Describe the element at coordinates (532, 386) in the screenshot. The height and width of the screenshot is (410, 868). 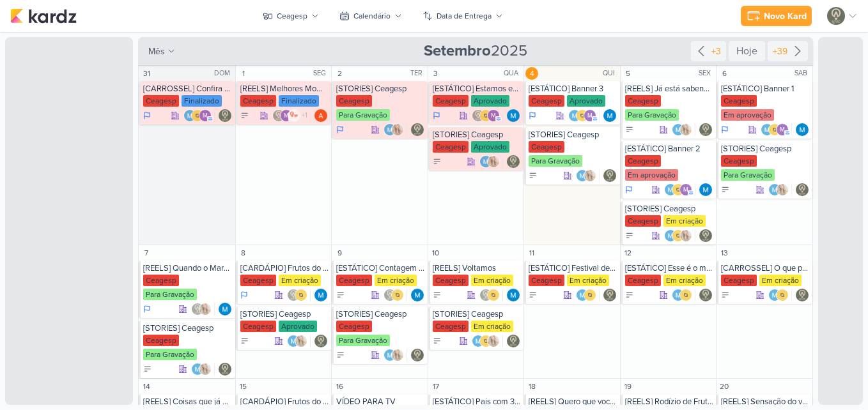
I see `div: 18` at that location.